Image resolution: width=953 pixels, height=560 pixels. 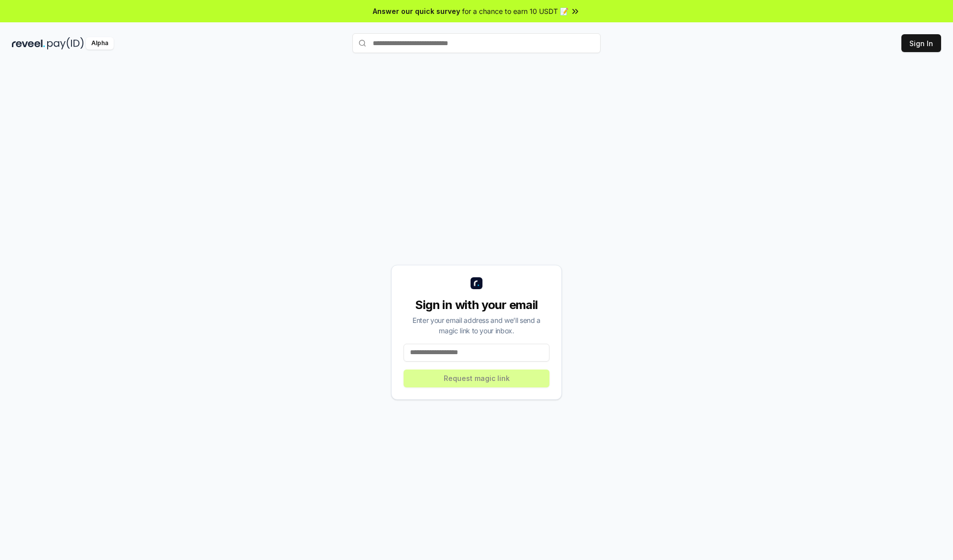 I want to click on img: logo_small, so click(x=477, y=284).